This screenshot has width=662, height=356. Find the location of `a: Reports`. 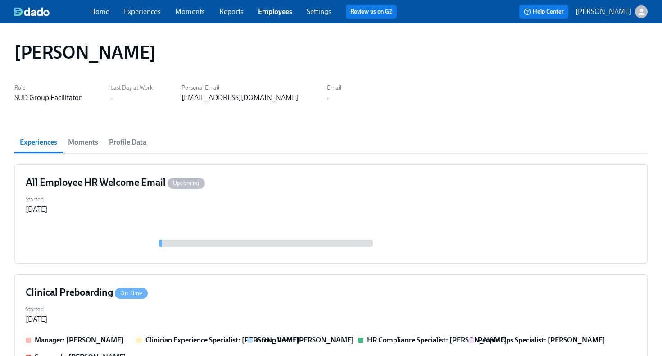

a: Reports is located at coordinates (231, 11).